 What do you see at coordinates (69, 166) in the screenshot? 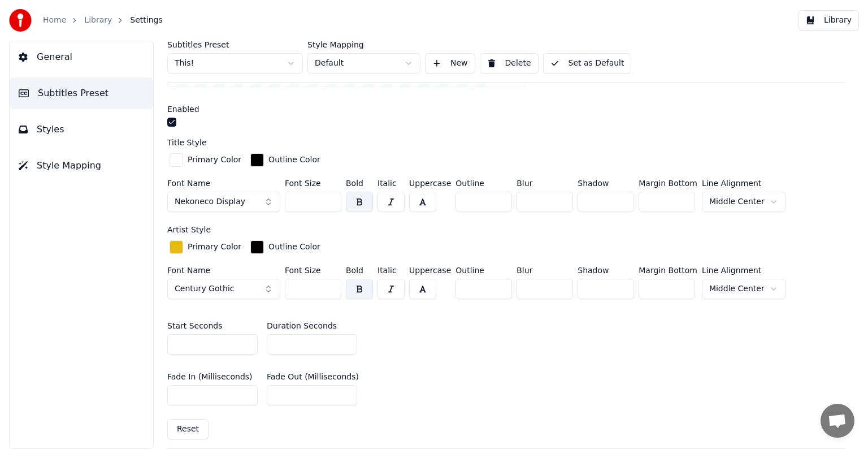
I see `span: Style Mapping` at bounding box center [69, 166].